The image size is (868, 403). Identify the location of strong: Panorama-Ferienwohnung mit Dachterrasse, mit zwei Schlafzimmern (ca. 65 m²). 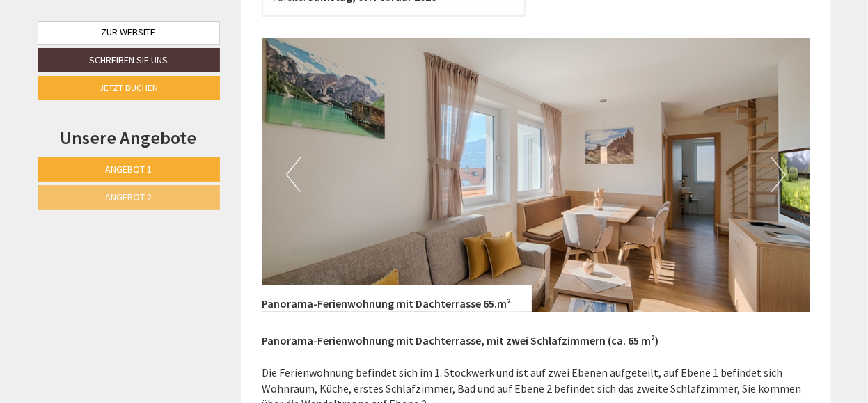
(460, 340).